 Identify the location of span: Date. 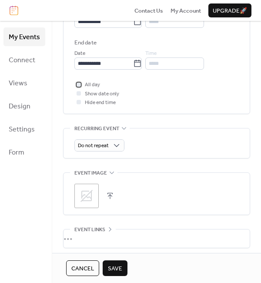
(80, 53).